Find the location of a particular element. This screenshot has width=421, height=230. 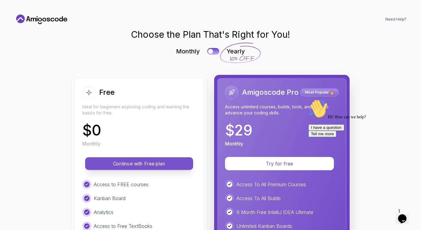

button: Try for free is located at coordinates (279, 164).